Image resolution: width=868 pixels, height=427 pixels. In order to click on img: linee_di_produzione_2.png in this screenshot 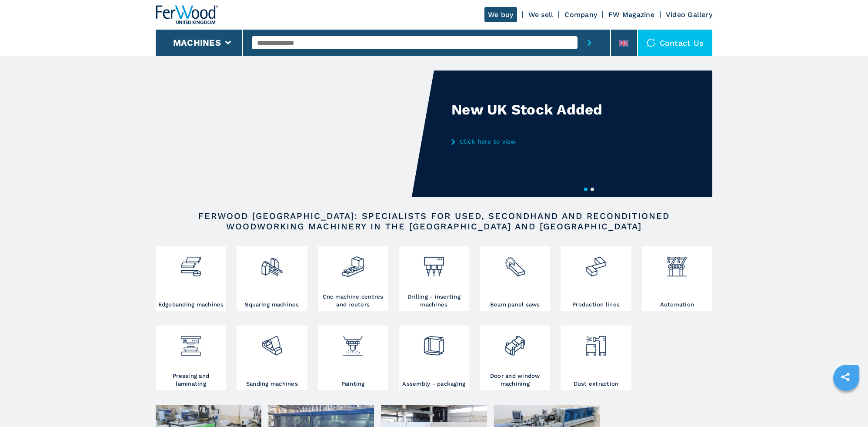, I will do `click(596, 263)`.